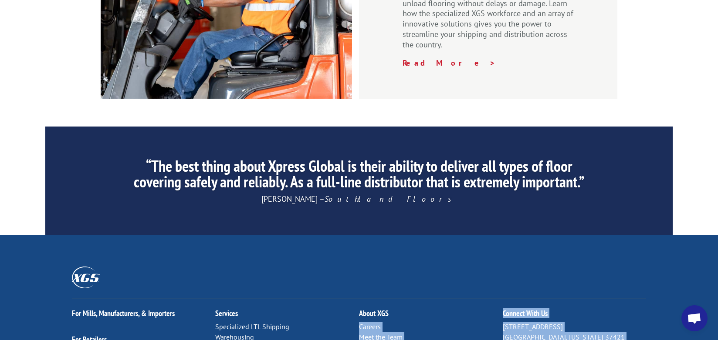  What do you see at coordinates (374, 313) in the screenshot?
I see `a: About XGS` at bounding box center [374, 313].